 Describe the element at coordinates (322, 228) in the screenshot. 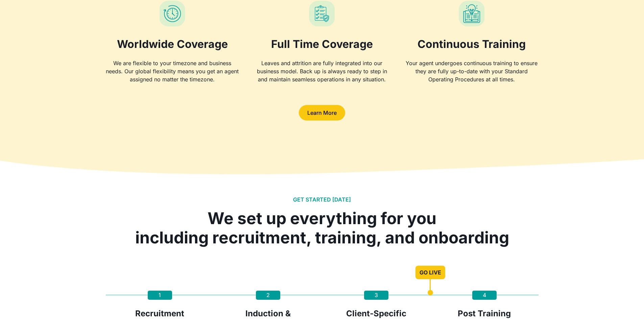

I see `div: We set up everything for you` at that location.